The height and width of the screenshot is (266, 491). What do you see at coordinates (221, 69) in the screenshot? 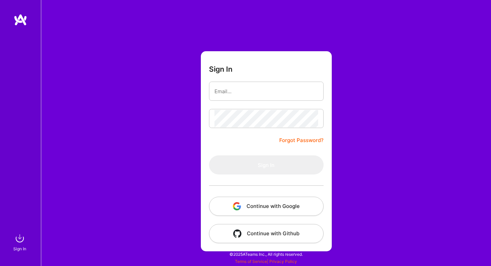
I see `h3: Sign In` at bounding box center [221, 69].